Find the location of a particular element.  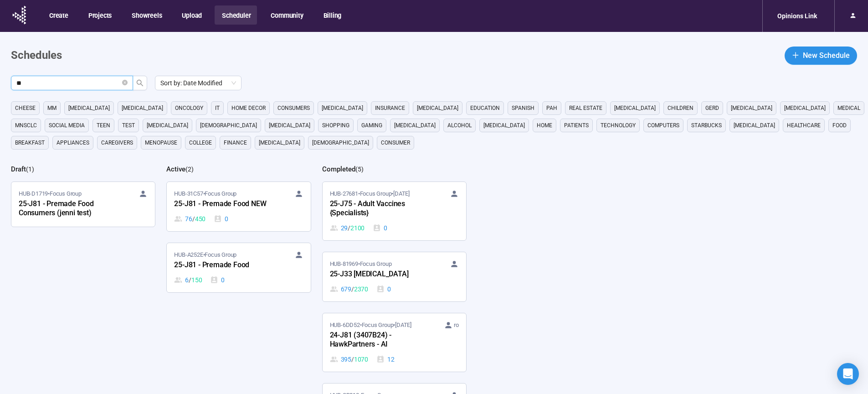

a: HUB-D1719•Focus Group25-J81 - Premade Food Consumers (jenni test) is located at coordinates (82, 205).